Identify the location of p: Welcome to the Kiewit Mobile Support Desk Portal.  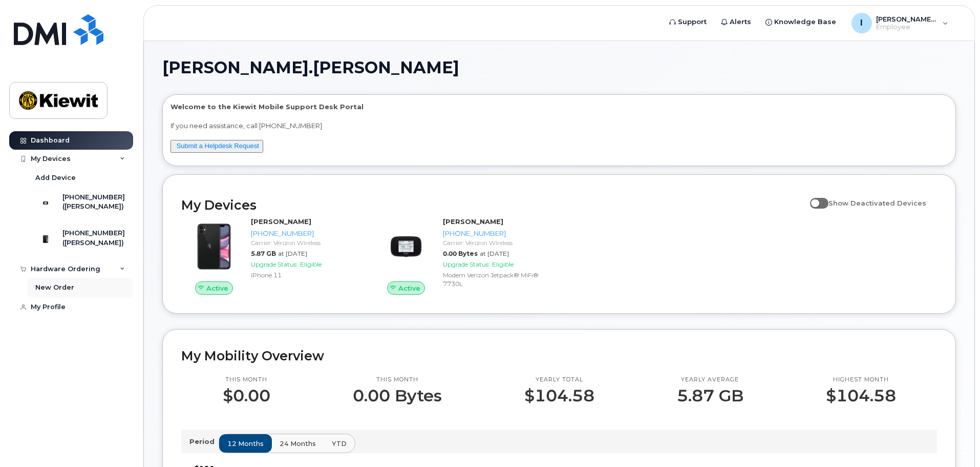
(559, 107).